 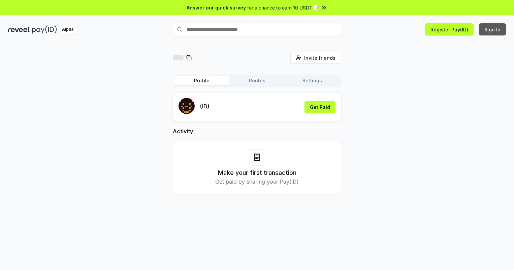 What do you see at coordinates (316, 58) in the screenshot?
I see `button: Invite friends` at bounding box center [316, 58].